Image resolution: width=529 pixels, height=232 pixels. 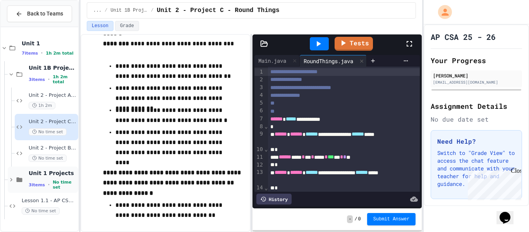 I want to click on div: 14, so click(x=259, y=188).